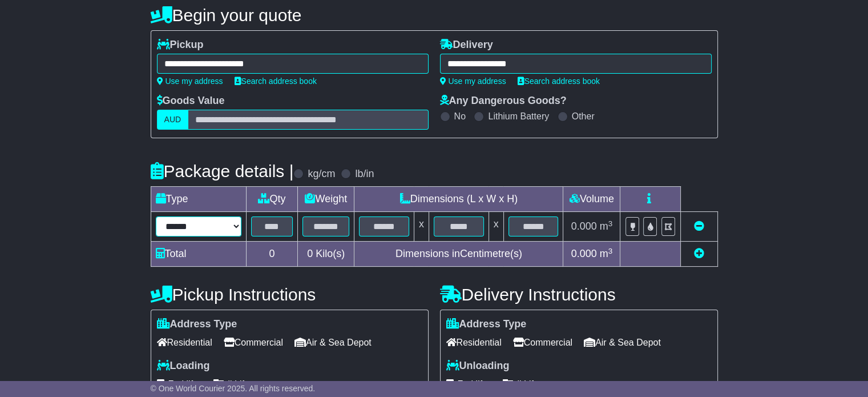 This screenshot has height=397, width=868. Describe the element at coordinates (222, 171) in the screenshot. I see `h4: Package details |` at that location.